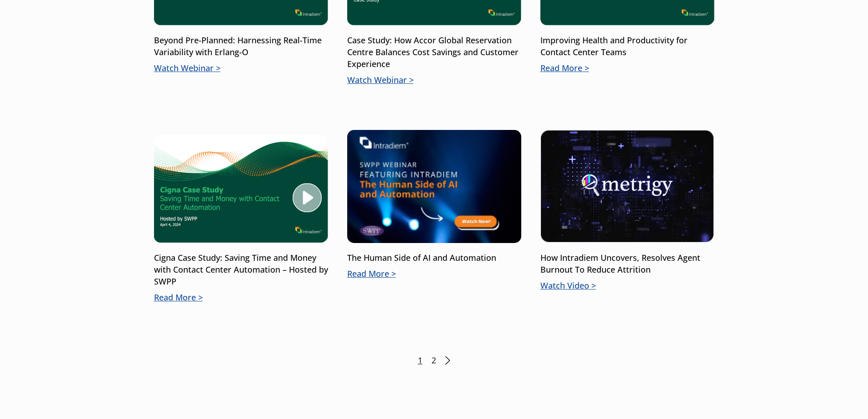 Image resolution: width=868 pixels, height=419 pixels. What do you see at coordinates (627, 211) in the screenshot?
I see `a: How Intradiem Uncovers, Resolves Agent Burnout To Reduce AttritionWatch Video` at bounding box center [627, 211].